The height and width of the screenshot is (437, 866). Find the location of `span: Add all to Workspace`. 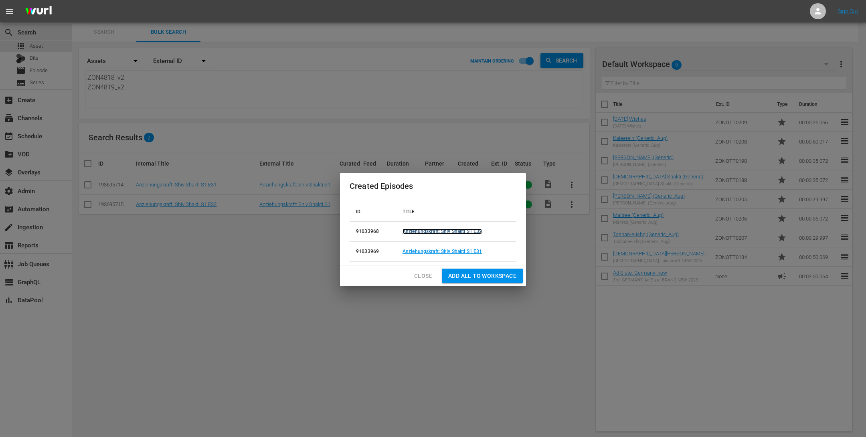

span: Add all to Workspace is located at coordinates (482, 276).